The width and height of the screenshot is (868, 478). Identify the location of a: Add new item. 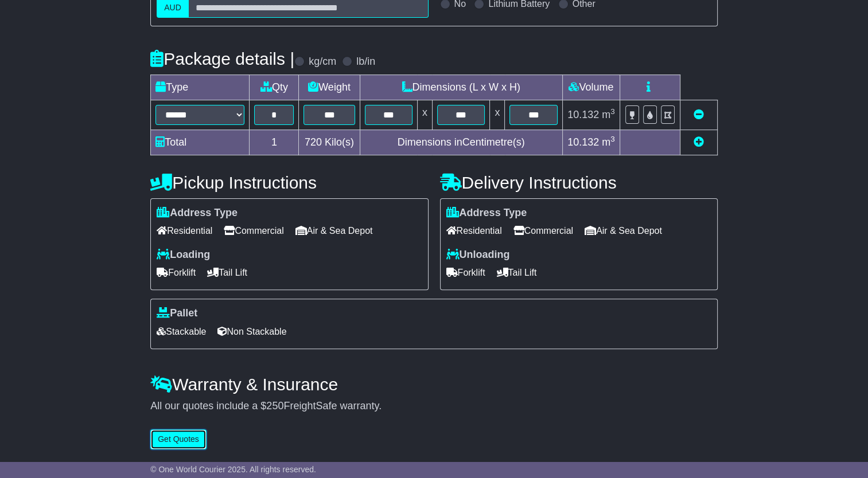
(698, 142).